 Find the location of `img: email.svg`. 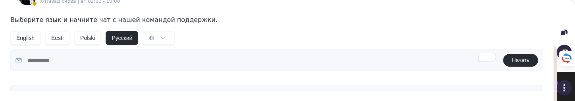

img: email.svg is located at coordinates (19, 60).